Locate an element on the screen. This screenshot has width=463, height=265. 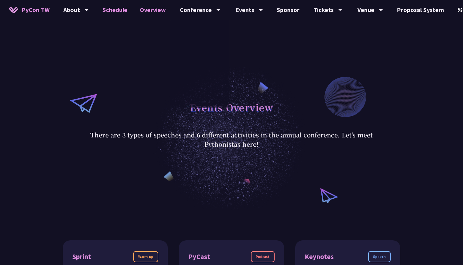
div: Sprint is located at coordinates (82, 257).